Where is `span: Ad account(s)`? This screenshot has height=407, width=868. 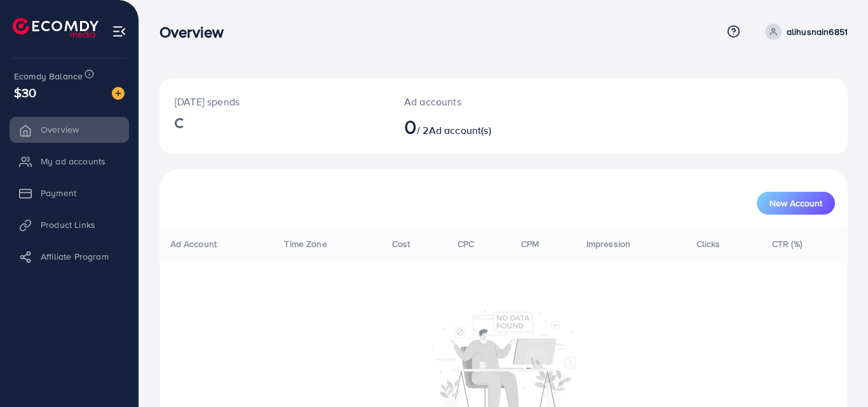 span: Ad account(s) is located at coordinates (460, 130).